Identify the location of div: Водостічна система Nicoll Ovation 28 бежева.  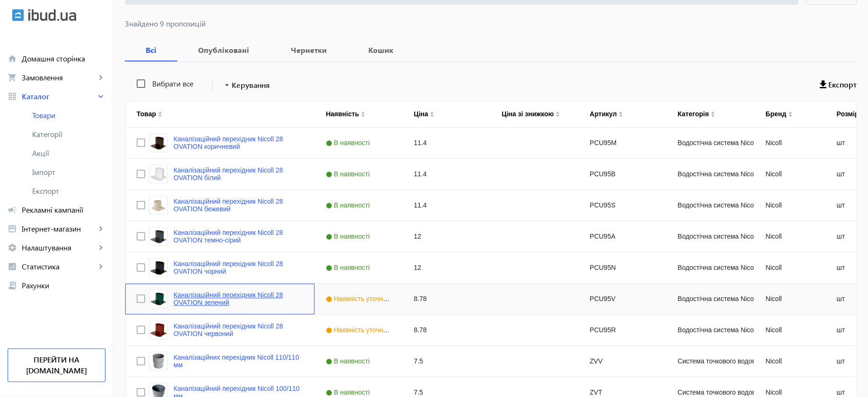
(710, 205).